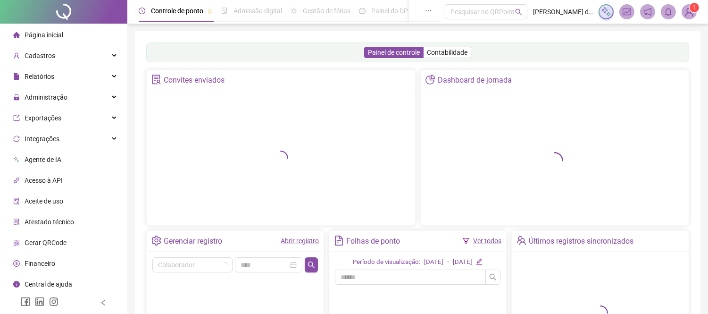  Describe the element at coordinates (17, 201) in the screenshot. I see `span: audit` at that location.